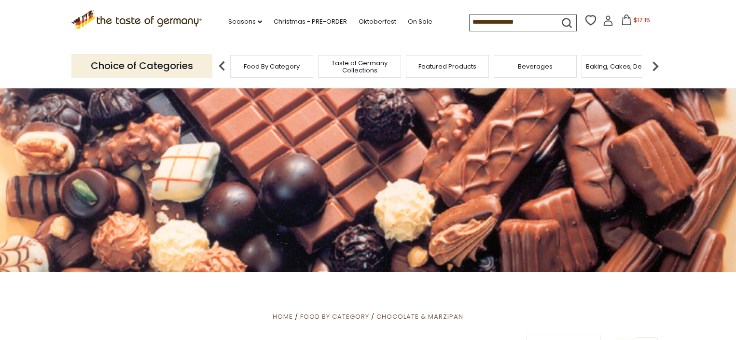 Image resolution: width=736 pixels, height=340 pixels. Describe the element at coordinates (222, 66) in the screenshot. I see `img: previous arrow` at that location.